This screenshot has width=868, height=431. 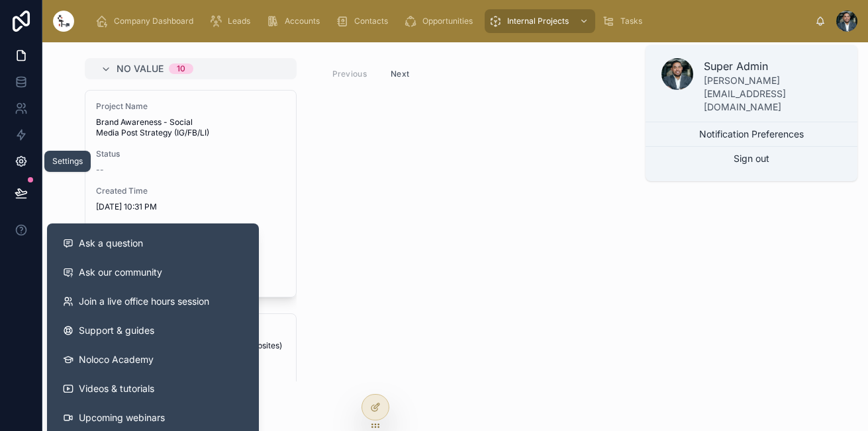 I want to click on span: Leads, so click(x=239, y=21).